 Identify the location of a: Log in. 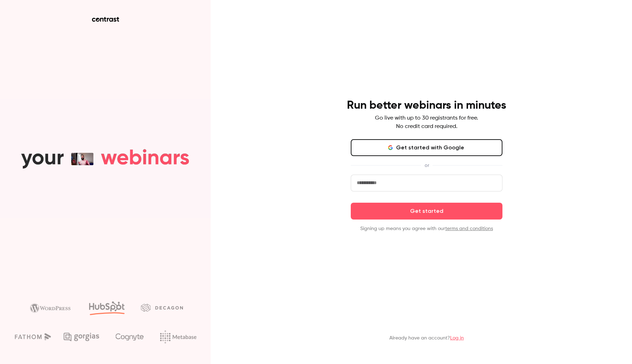
(457, 338).